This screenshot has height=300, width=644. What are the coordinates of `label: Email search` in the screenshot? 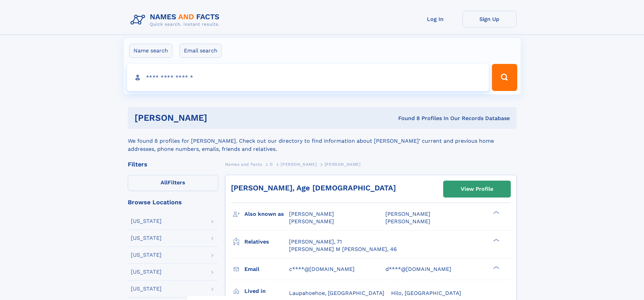 It's located at (201, 51).